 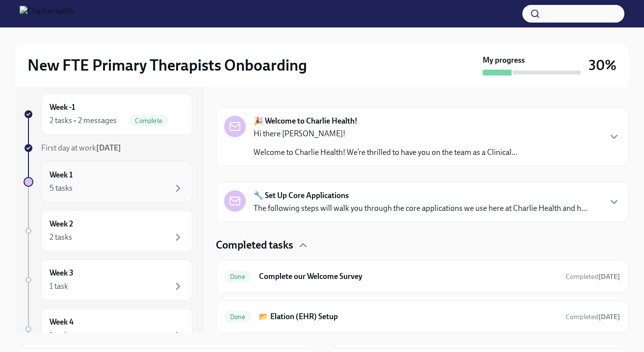 I want to click on div: 5 tasks, so click(x=61, y=188).